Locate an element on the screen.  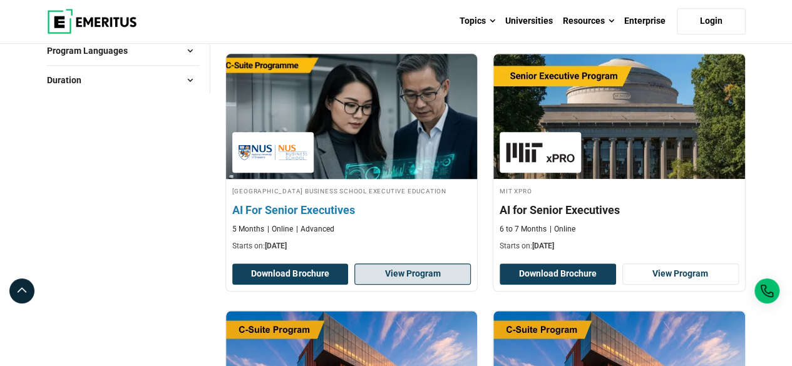
img: MIT xPRO is located at coordinates (540, 152).